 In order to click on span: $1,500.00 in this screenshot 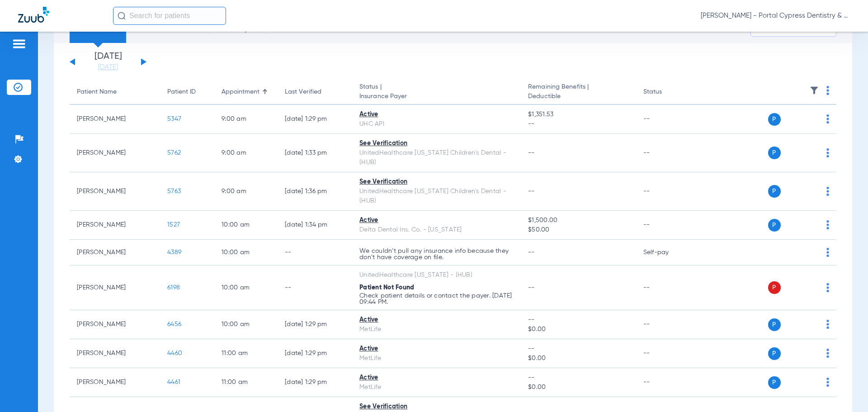, I will do `click(578, 220)`.